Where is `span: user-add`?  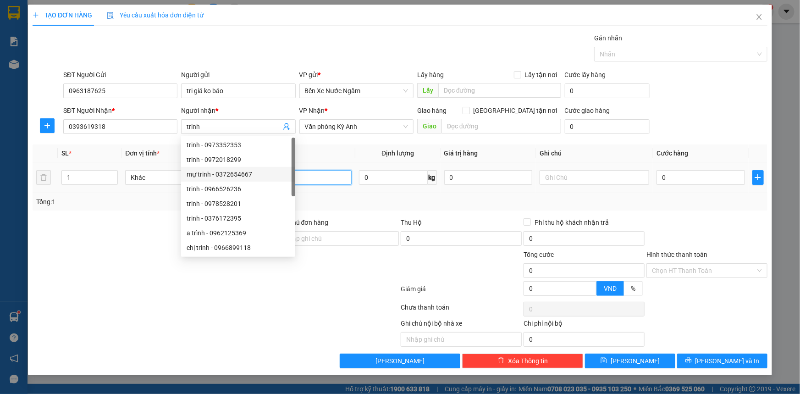 span: user-add is located at coordinates (286, 127).